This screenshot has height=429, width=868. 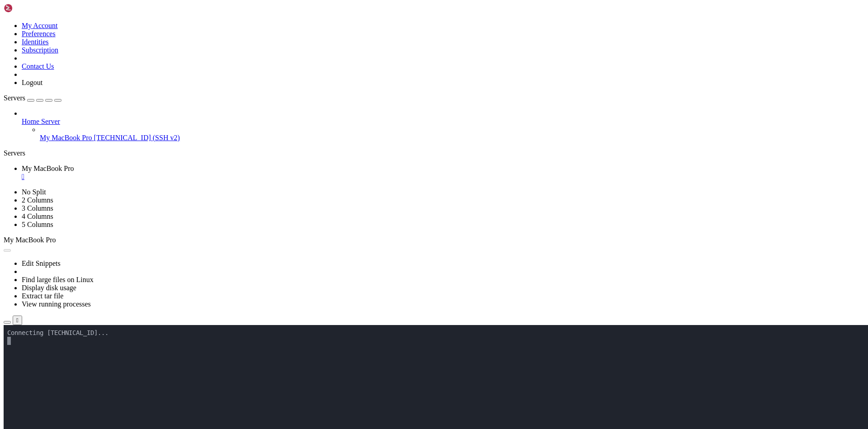 I want to click on a: Identities, so click(x=36, y=41).